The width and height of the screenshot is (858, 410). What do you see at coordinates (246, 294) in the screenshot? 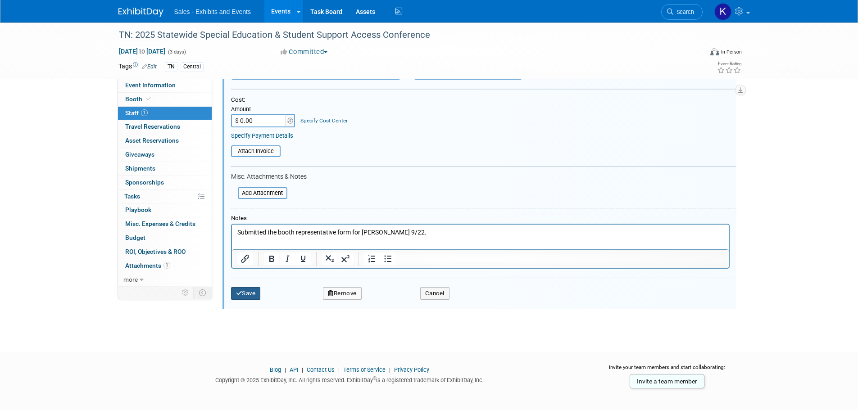
I see `button: Save` at bounding box center [246, 294].